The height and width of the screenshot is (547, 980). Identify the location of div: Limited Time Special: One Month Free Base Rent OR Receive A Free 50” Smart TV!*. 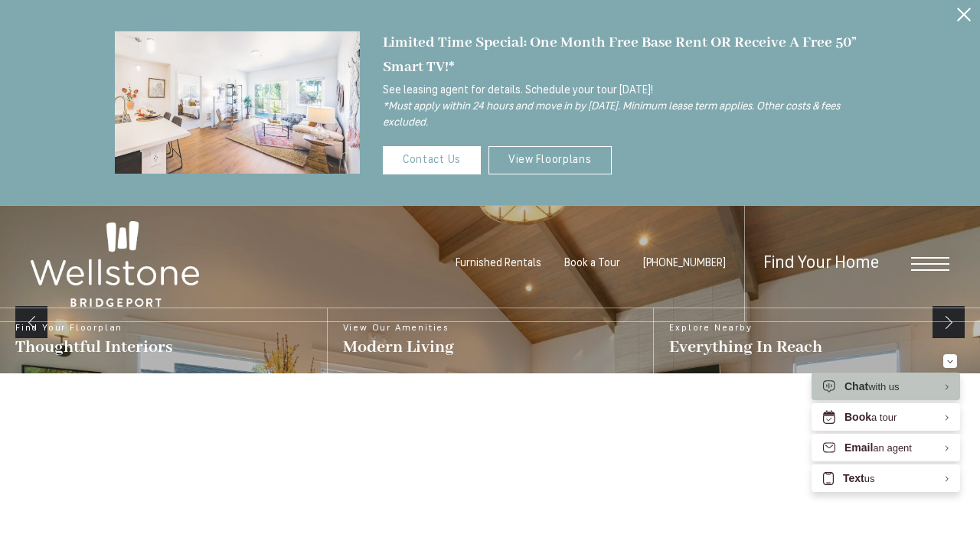
(624, 55).